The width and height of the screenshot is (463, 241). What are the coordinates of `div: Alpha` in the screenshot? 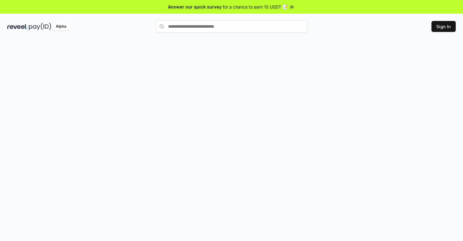 It's located at (61, 26).